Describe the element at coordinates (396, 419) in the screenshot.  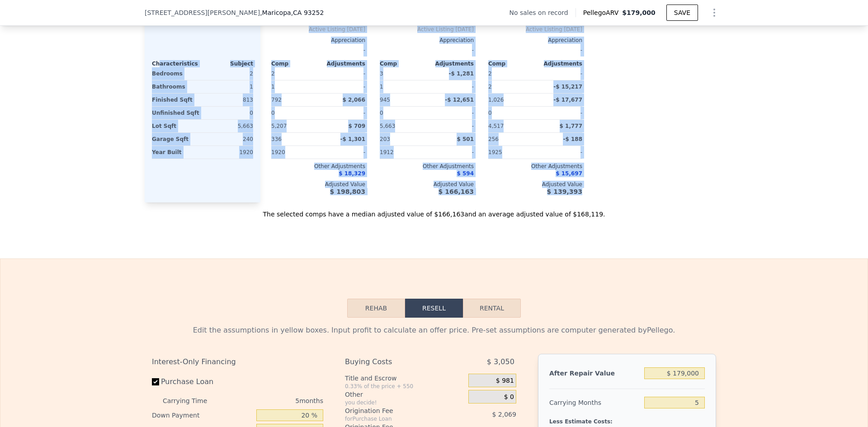
I see `div: for Purchase Loan` at that location.